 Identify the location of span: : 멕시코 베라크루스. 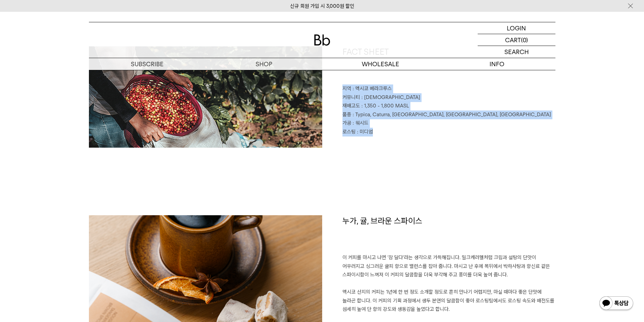
(372, 88).